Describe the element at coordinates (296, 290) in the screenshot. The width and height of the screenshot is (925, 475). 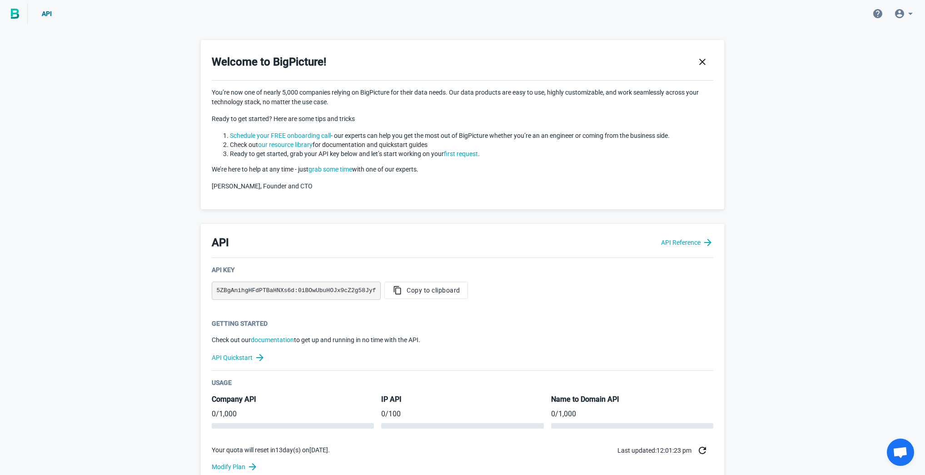
I see `pre: 5ZBgAnihgHFdPTBaHNXs6d:0iBOwUbuHOJx9cZ2g58Jyf` at that location.